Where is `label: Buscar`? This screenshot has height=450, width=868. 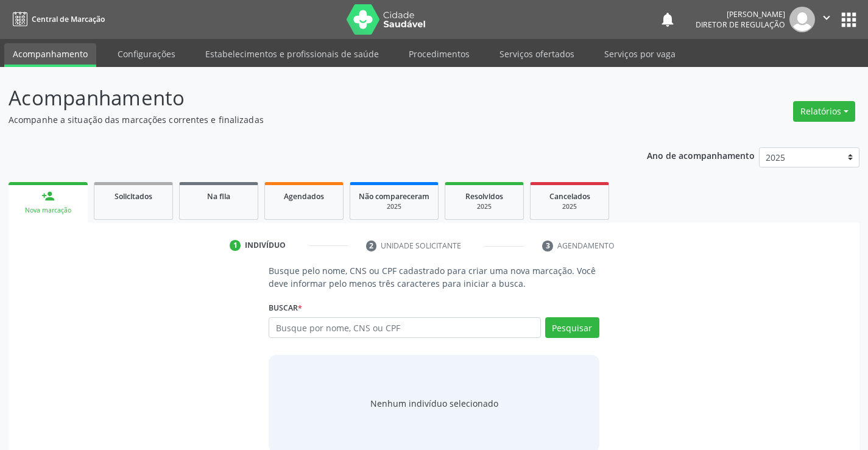
label: Buscar is located at coordinates (285, 307).